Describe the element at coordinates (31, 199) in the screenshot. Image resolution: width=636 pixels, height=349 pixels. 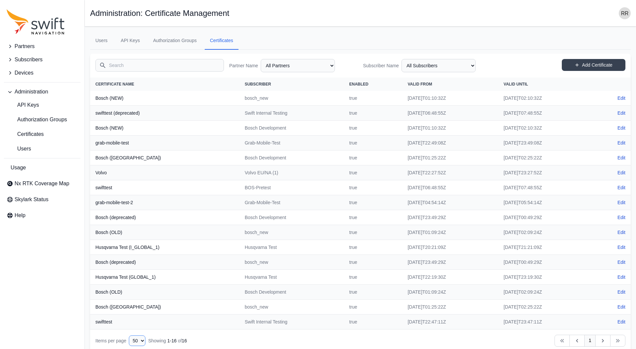
I see `span: Skylark Status` at that location.